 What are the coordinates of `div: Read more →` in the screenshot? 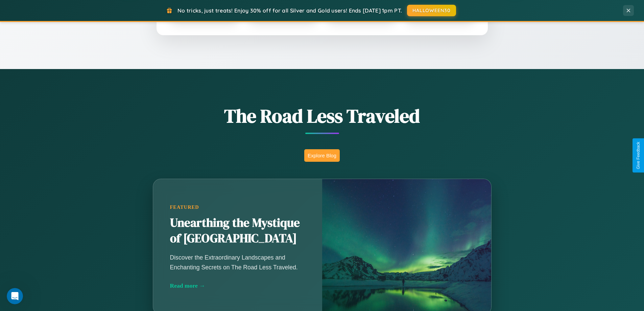 It's located at (238, 286).